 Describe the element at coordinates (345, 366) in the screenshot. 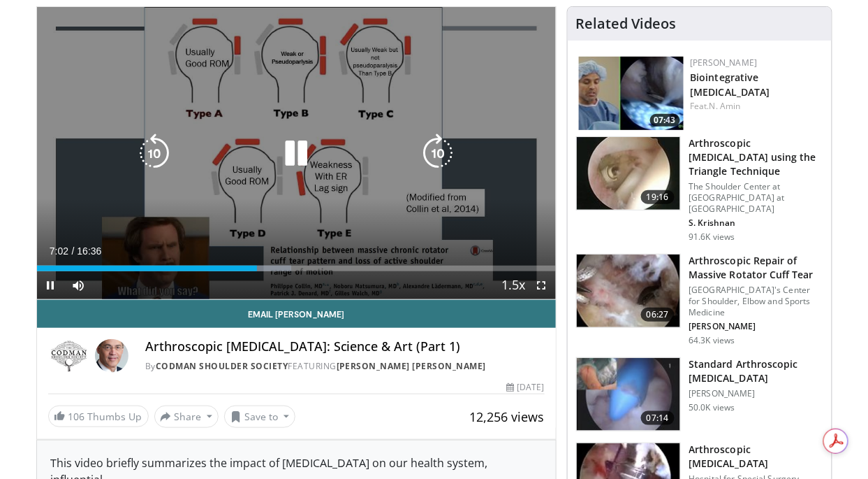

I see `div: By FEATURING` at that location.